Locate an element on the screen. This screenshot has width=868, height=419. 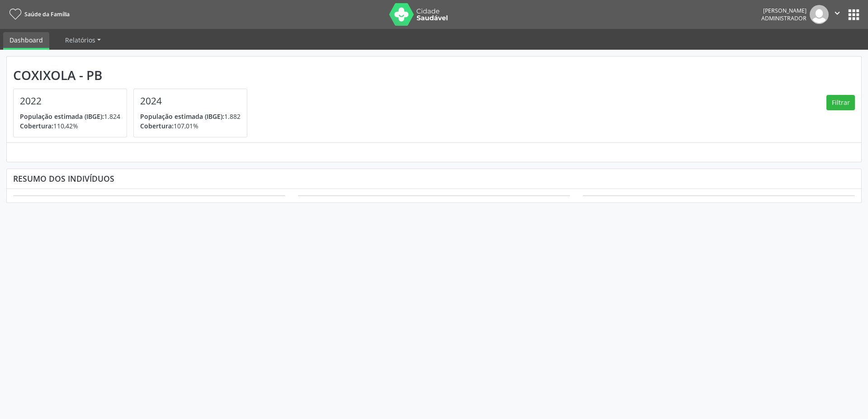
p: 1.882 is located at coordinates (190, 116).